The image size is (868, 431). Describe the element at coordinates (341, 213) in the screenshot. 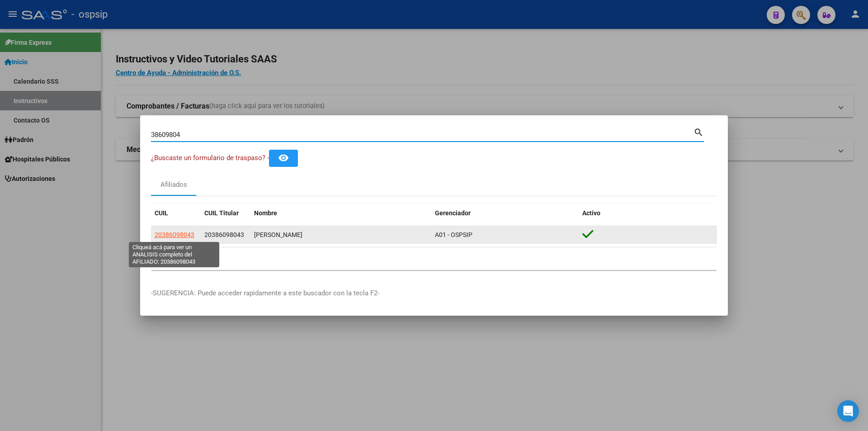

I see `datatable-header-cell: Nombre` at that location.